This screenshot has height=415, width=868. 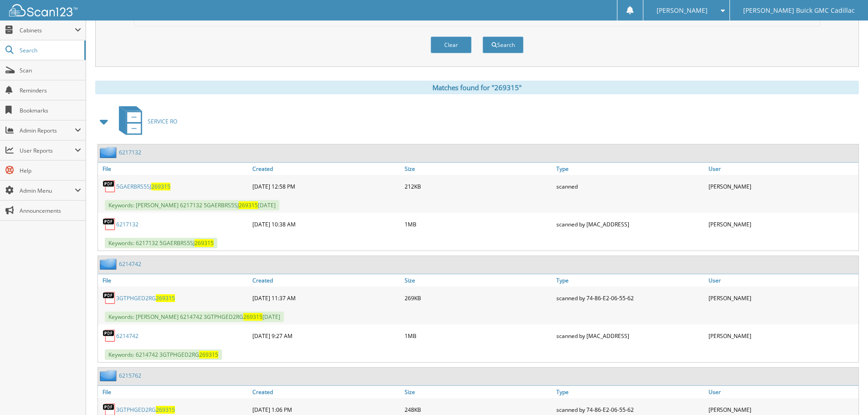 I want to click on button: Search, so click(x=503, y=44).